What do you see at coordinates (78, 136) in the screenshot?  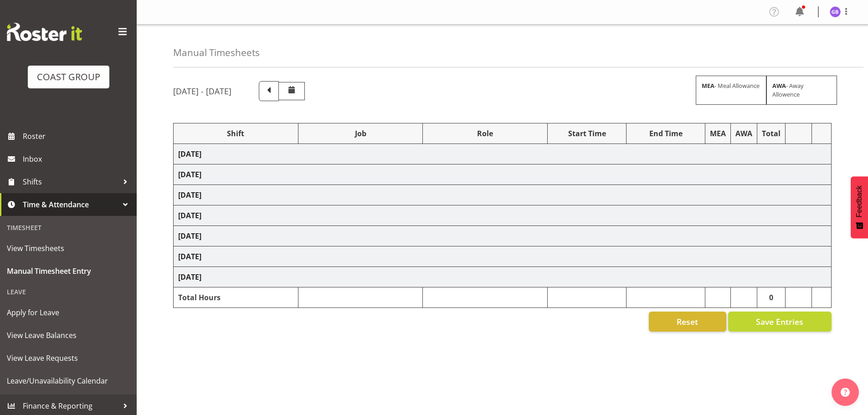 I see `span: Roster` at bounding box center [78, 136].